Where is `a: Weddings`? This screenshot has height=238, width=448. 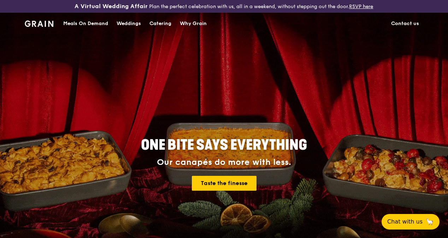
a: Weddings is located at coordinates (129, 24).